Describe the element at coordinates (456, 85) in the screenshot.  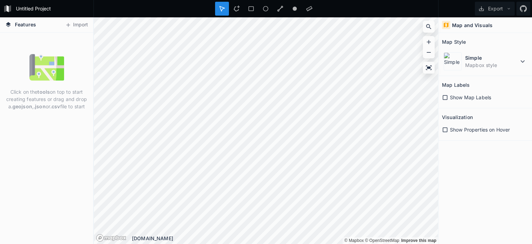
I see `h2: Map Labels` at that location.